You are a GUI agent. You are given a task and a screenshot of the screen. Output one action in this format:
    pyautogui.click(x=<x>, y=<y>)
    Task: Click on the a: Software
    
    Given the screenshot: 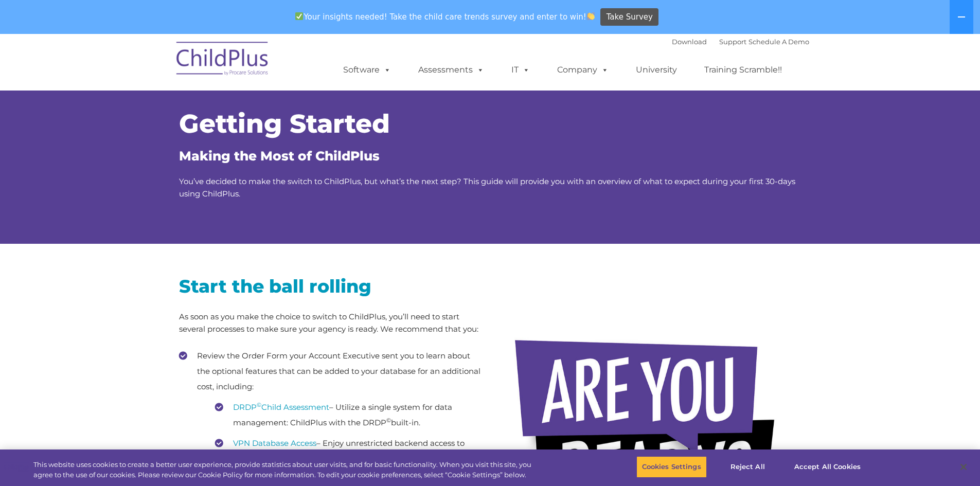 What is the action you would take?
    pyautogui.click(x=367, y=70)
    